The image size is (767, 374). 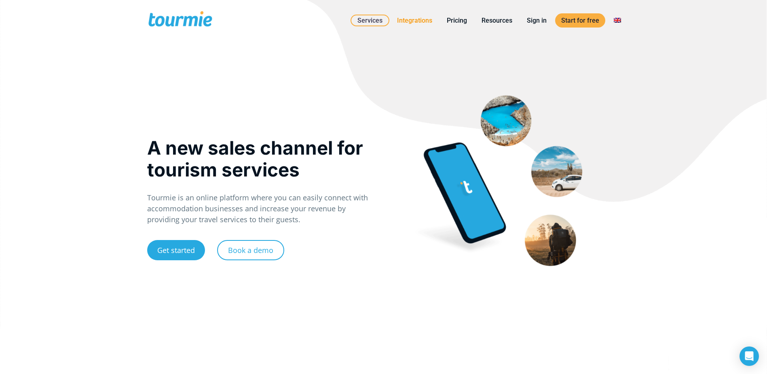 What do you see at coordinates (261, 159) in the screenshot?
I see `h1: A new sales channel for tourism services` at bounding box center [261, 159].